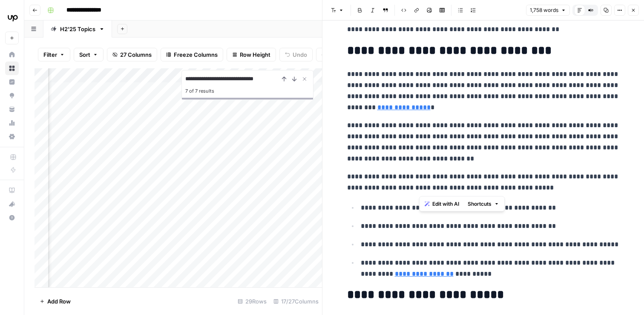 The height and width of the screenshot is (315, 644). What do you see at coordinates (12, 123) in the screenshot?
I see `a: Usage` at bounding box center [12, 123].